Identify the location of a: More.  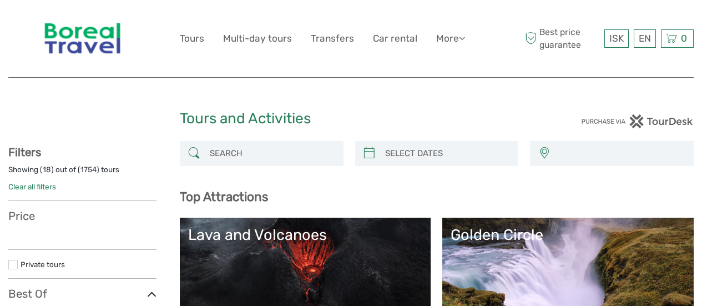
(450, 38).